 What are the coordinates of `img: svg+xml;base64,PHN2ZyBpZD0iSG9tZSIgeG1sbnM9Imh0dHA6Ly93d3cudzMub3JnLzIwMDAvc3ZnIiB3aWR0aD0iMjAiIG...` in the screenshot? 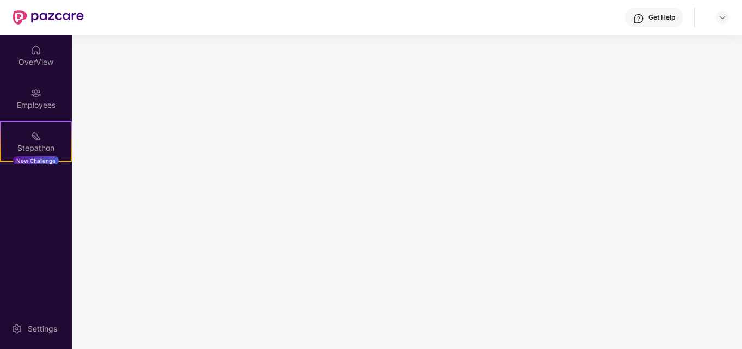 It's located at (36, 50).